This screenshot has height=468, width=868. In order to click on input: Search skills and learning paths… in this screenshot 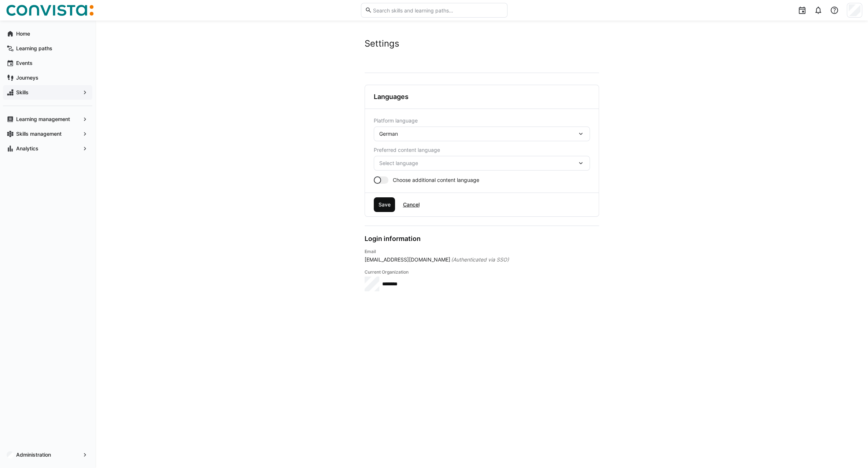, I will do `click(437, 10)`.